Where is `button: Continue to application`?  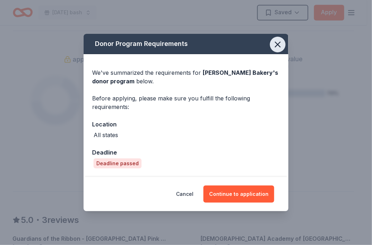
button: Continue to application is located at coordinates (239, 194).